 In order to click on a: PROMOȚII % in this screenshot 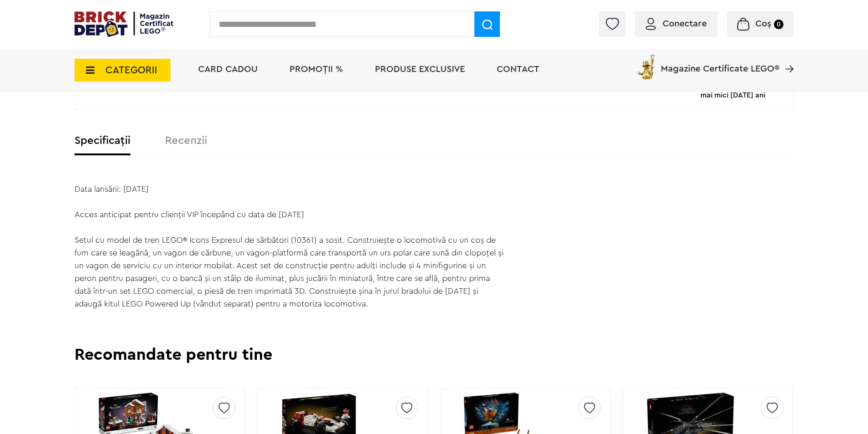, I will do `click(317, 69)`.